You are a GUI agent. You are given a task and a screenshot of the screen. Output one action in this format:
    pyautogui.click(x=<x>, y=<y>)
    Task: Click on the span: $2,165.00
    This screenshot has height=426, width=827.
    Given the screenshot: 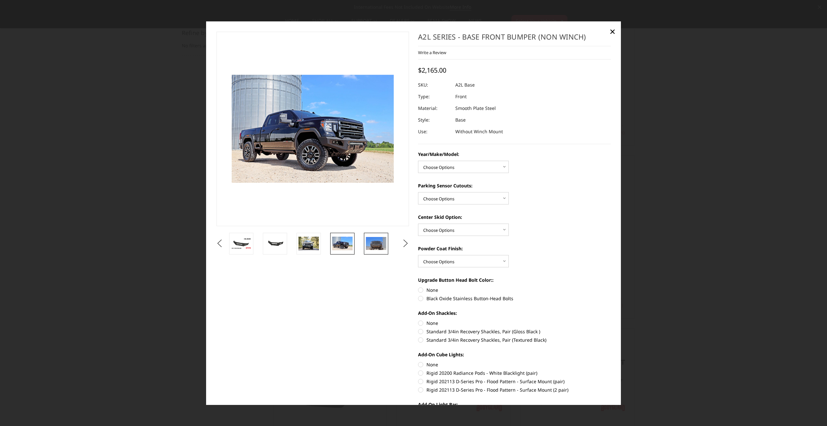 What is the action you would take?
    pyautogui.click(x=432, y=70)
    